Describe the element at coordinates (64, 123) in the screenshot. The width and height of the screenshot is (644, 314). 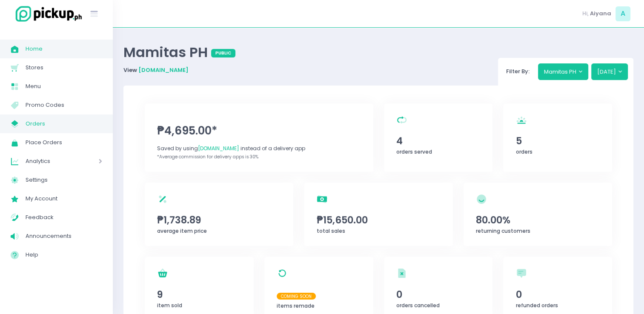
I see `span: Orders` at that location.